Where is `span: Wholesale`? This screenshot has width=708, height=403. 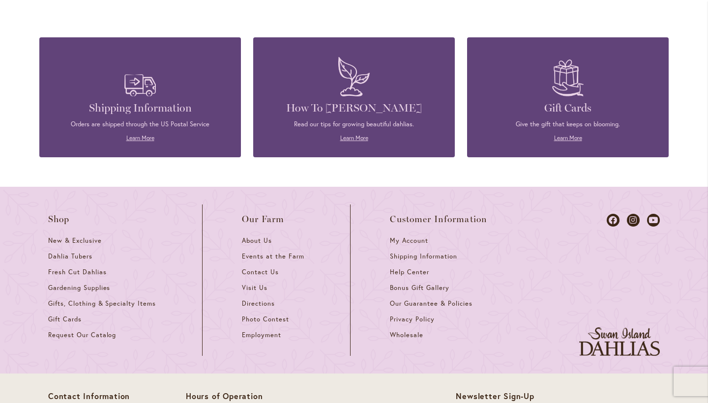 span: Wholesale is located at coordinates (407, 335).